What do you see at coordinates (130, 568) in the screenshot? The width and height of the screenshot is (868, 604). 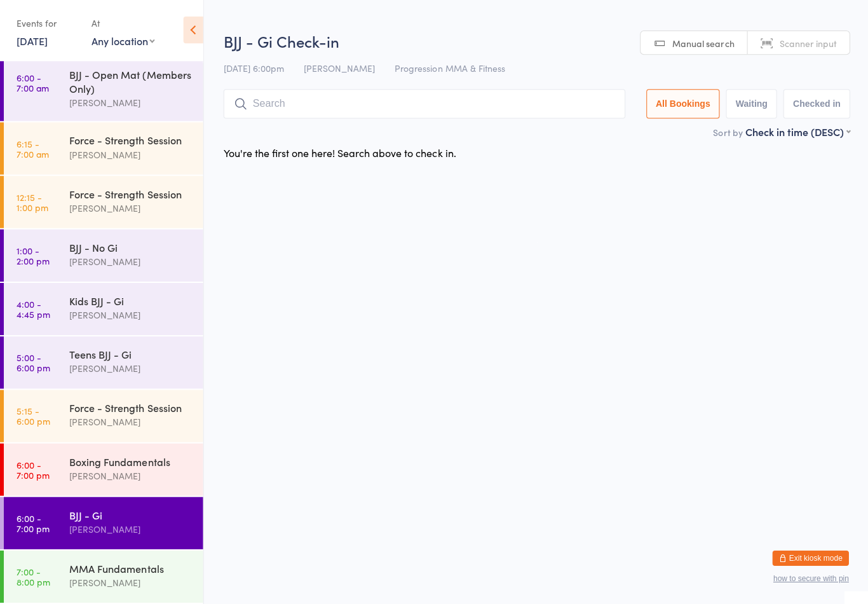 I see `div: MMA Fundamentals` at bounding box center [130, 568].